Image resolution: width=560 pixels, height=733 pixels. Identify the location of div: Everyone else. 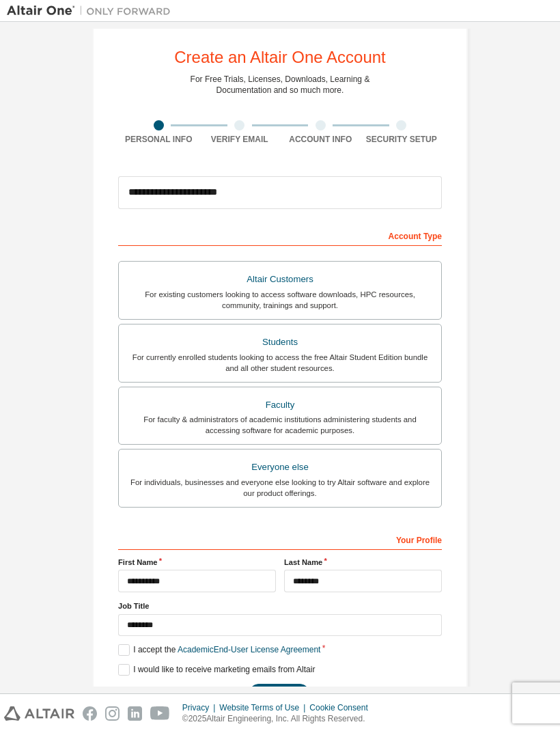
(280, 467).